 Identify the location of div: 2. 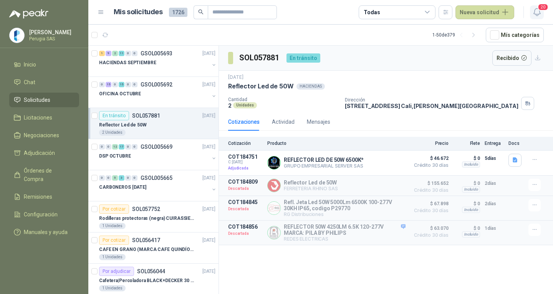
(115, 53).